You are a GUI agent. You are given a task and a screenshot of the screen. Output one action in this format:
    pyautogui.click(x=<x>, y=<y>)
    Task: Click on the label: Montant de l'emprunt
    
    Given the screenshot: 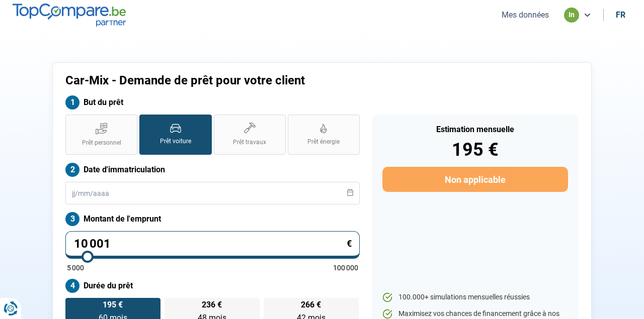 What is the action you would take?
    pyautogui.click(x=212, y=219)
    